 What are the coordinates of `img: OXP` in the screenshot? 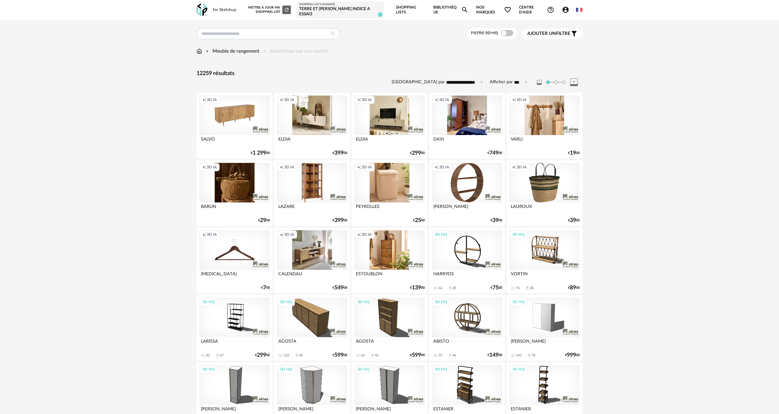 It's located at (202, 10).